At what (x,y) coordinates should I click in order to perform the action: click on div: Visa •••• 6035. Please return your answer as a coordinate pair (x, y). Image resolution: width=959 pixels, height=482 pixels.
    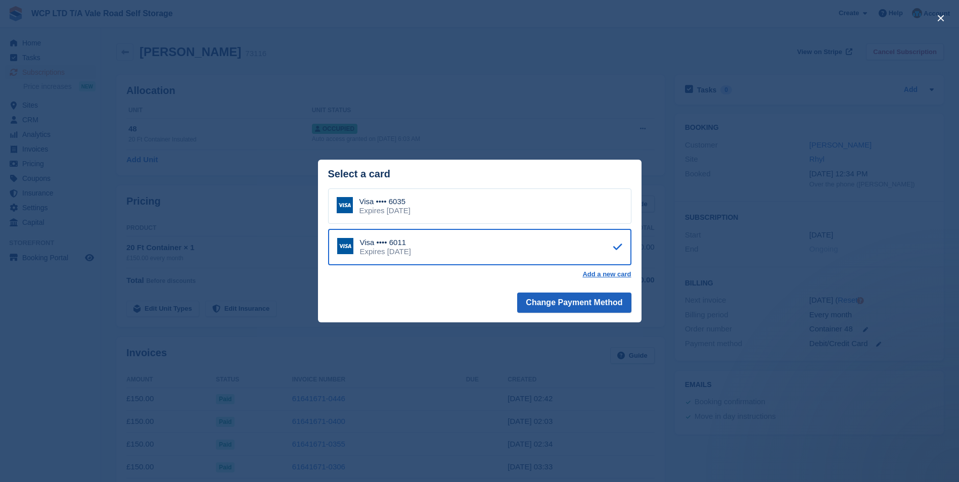
    Looking at the image, I should click on (385, 202).